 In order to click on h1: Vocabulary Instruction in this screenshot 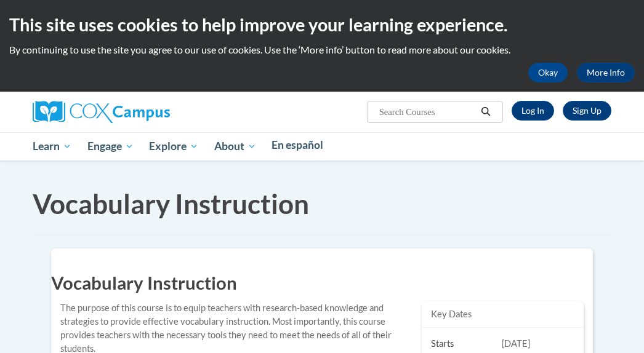, I will do `click(322, 282)`.